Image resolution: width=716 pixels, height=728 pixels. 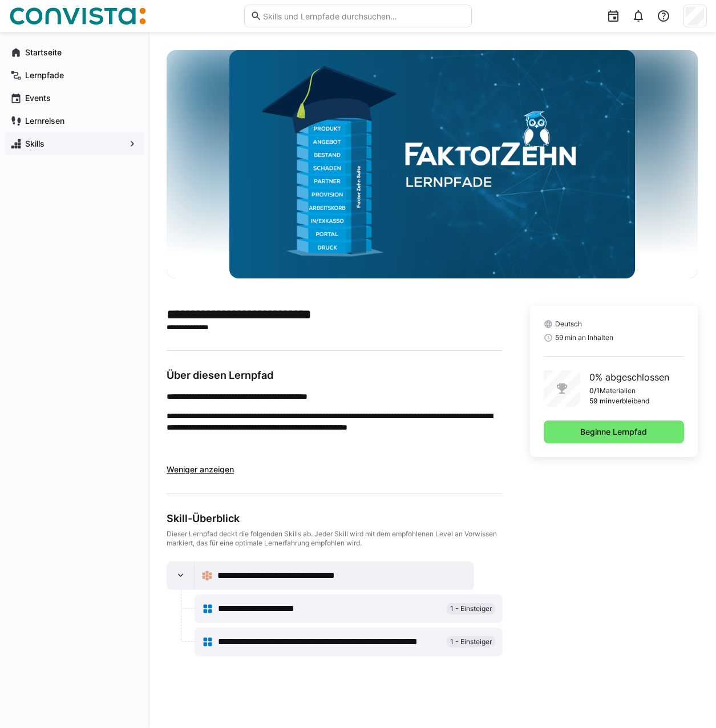 I want to click on div: Skill-Überblick, so click(x=334, y=519).